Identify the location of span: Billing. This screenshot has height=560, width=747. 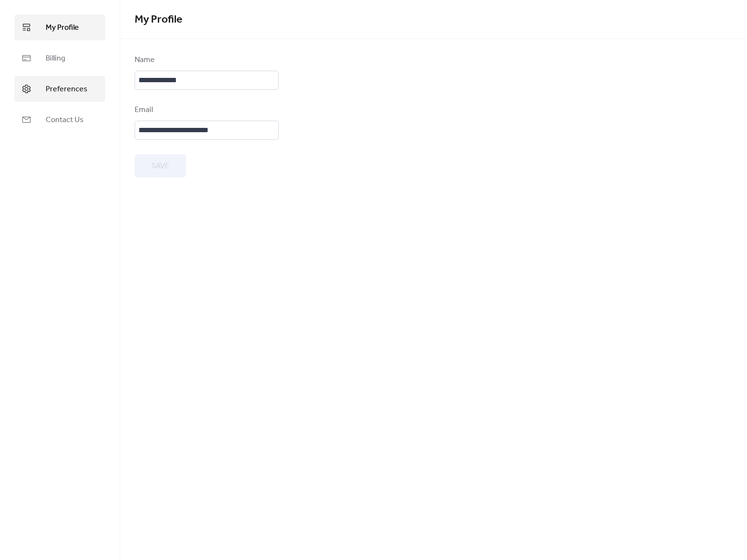
(55, 59).